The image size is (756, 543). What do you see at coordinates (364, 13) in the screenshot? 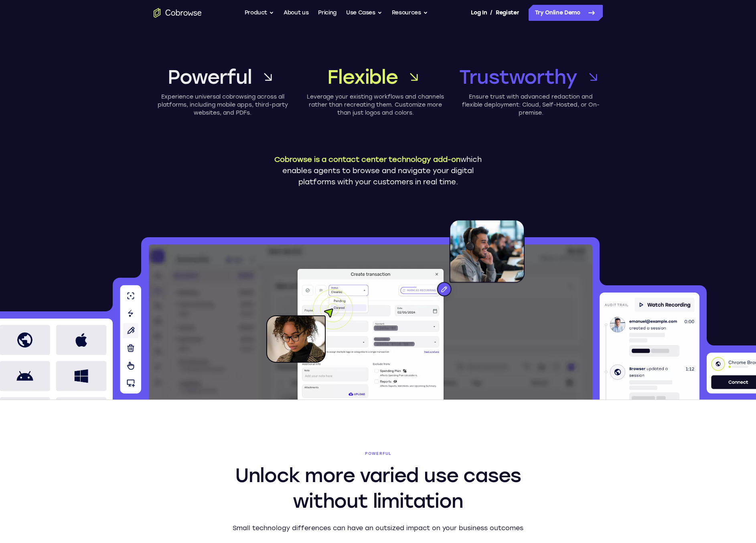
I see `button: Use Cases` at bounding box center [364, 13].